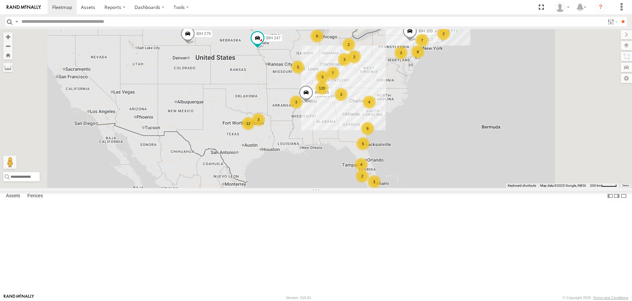  What do you see at coordinates (596, 298) in the screenshot?
I see `div: © Copyright 2025 -` at bounding box center [596, 298].